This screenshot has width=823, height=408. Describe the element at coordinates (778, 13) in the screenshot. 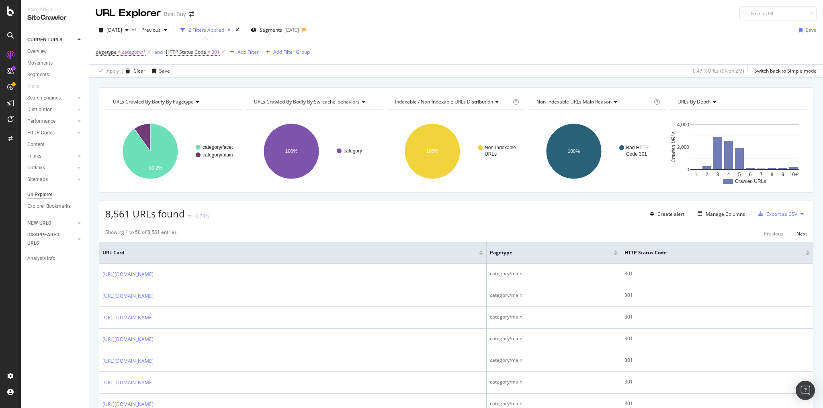

I see `input: Find a URL` at that location.